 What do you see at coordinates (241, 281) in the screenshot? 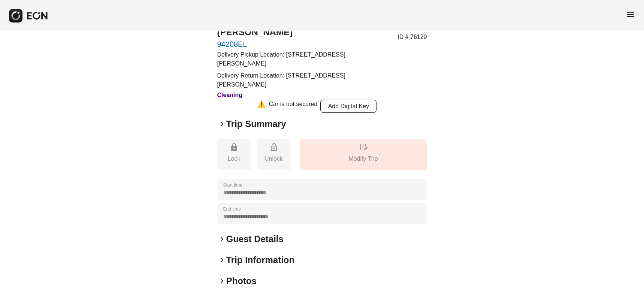
I see `h2: Photos` at bounding box center [241, 281].